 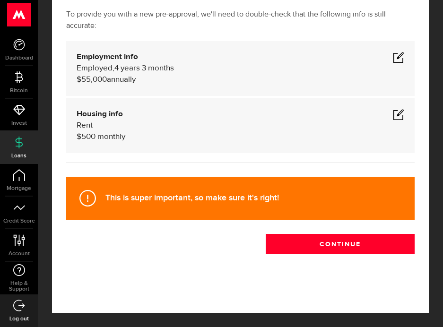 What do you see at coordinates (340, 244) in the screenshot?
I see `button: Continue` at bounding box center [340, 244].